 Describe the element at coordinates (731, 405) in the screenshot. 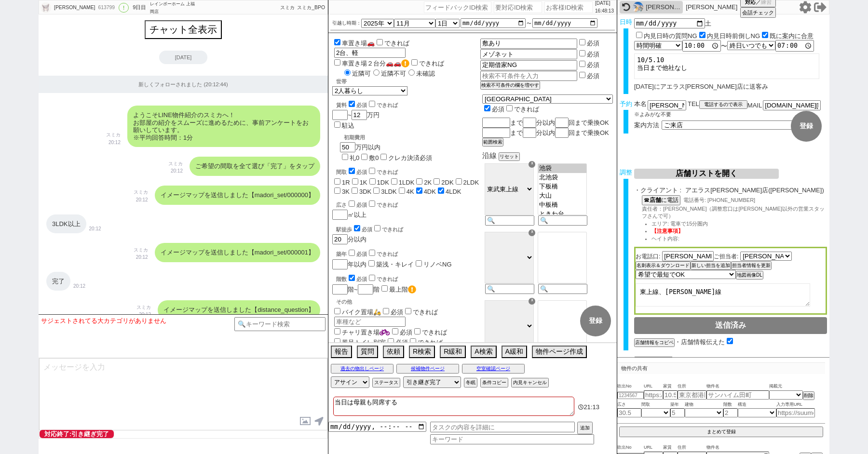

I see `span: 階数` at that location.